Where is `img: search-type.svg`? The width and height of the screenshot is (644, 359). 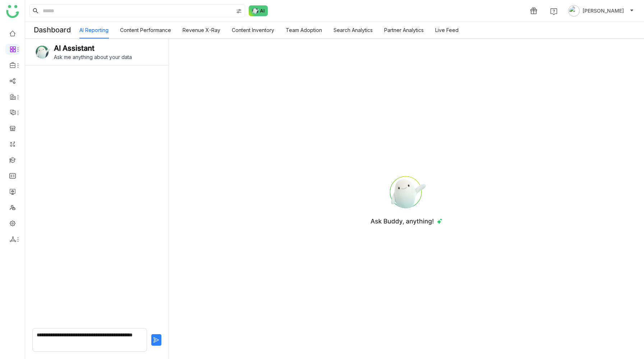
img: search-type.svg is located at coordinates (239, 11).